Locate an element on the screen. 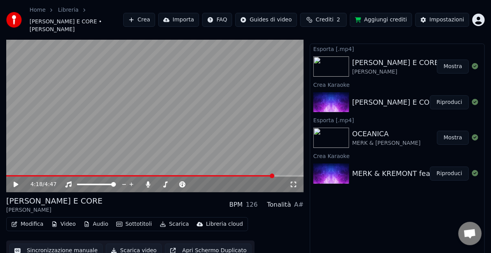 The height and width of the screenshot is (253, 491). button: Sottotitoli is located at coordinates (134, 224).